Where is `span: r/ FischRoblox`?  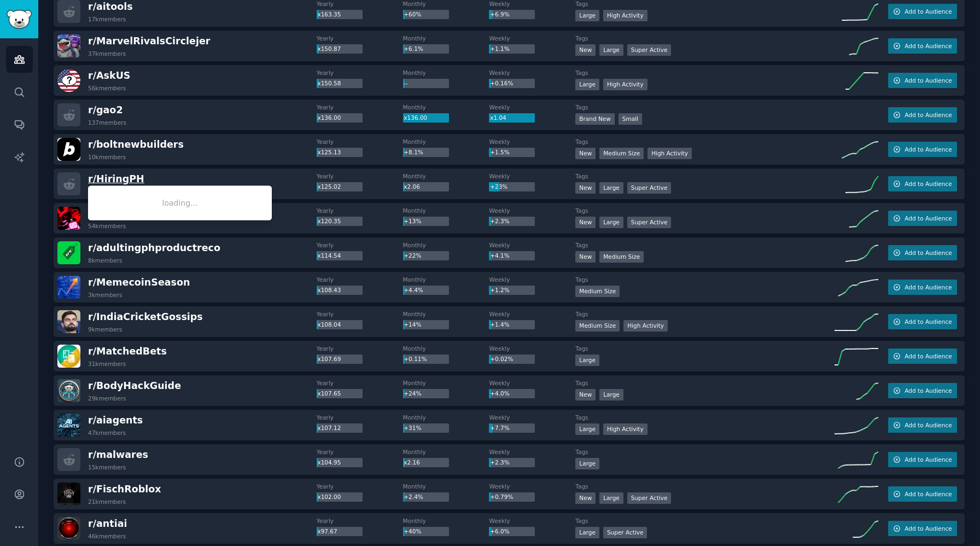
span: r/ FischRoblox is located at coordinates (125, 489).